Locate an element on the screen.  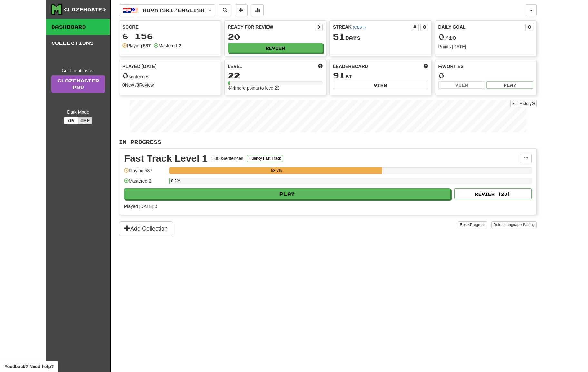
span: Level is located at coordinates (235, 66).